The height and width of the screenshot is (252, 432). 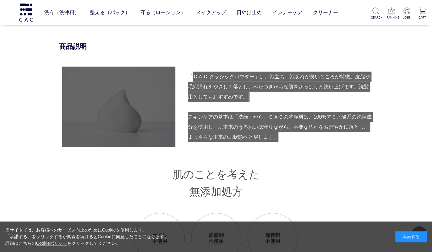 What do you see at coordinates (406, 17) in the screenshot?
I see `p: LOGIN` at bounding box center [406, 17].